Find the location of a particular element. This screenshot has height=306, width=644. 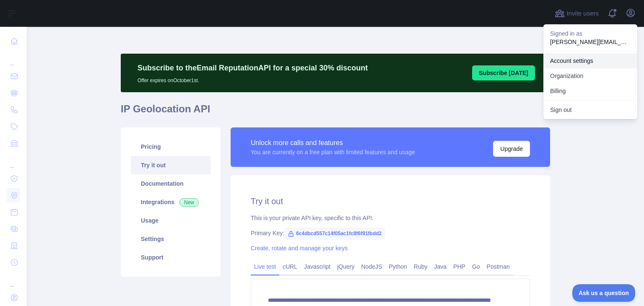

a: NodeJS is located at coordinates (371, 266).